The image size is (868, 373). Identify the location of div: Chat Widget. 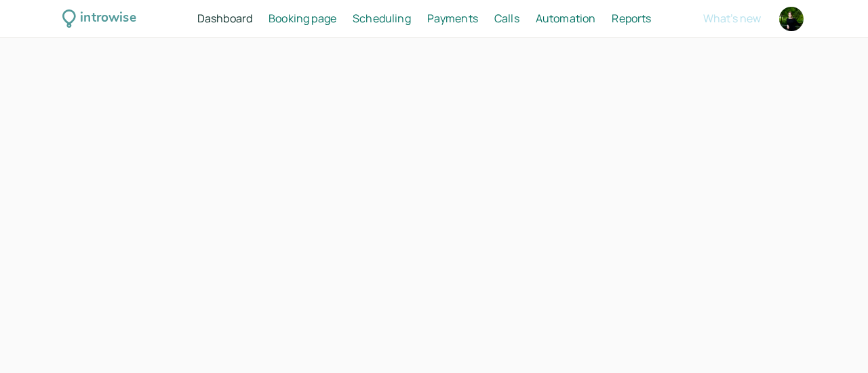
(834, 341).